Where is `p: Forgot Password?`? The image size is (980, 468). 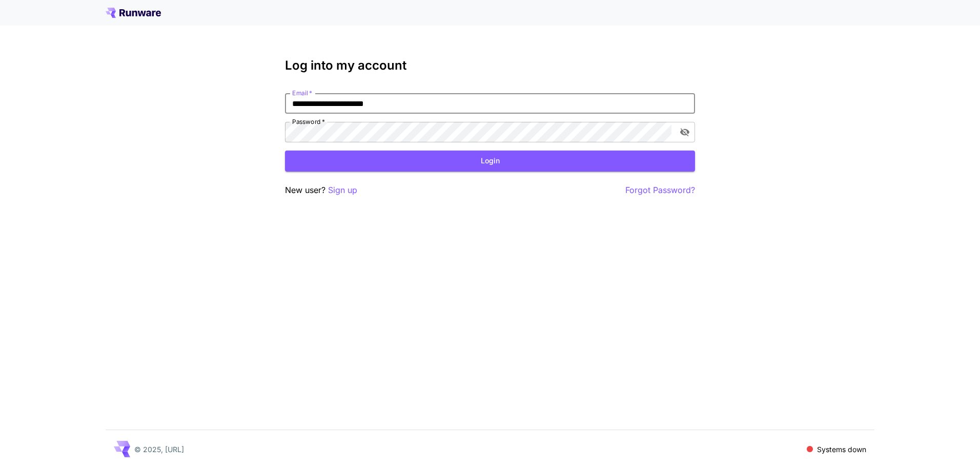 p: Forgot Password? is located at coordinates (660, 190).